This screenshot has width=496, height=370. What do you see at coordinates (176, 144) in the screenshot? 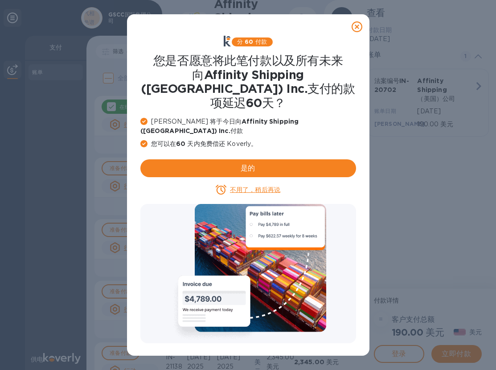
I see `font: 您可以在60 天内` at bounding box center [176, 144].